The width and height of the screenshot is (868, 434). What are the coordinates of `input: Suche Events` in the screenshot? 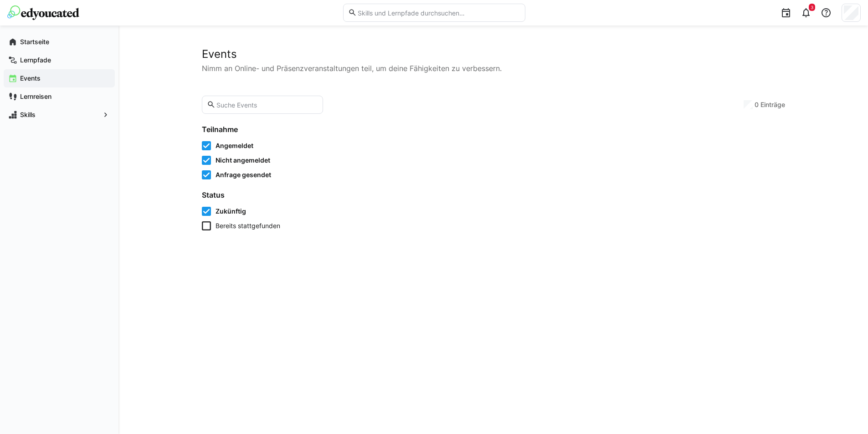 It's located at (267, 105).